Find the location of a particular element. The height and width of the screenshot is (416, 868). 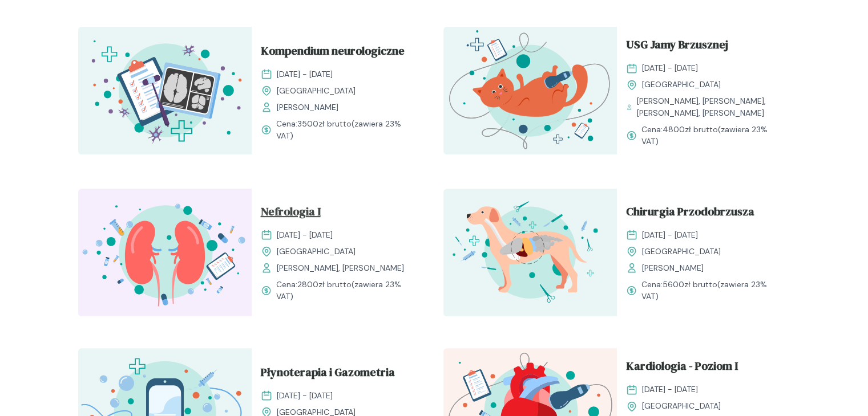

a: Chirurgia Przodobrzusza is located at coordinates (704, 214).